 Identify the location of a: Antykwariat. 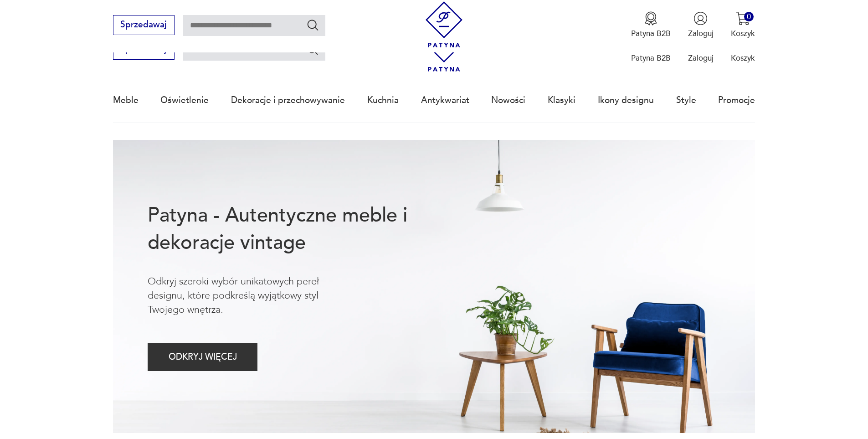
(445, 100).